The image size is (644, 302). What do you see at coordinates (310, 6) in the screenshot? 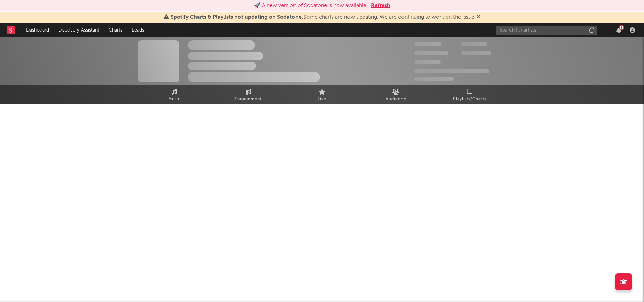
I see `div: 🚀 A new version of Sodatone is now available.` at bounding box center [310, 6].